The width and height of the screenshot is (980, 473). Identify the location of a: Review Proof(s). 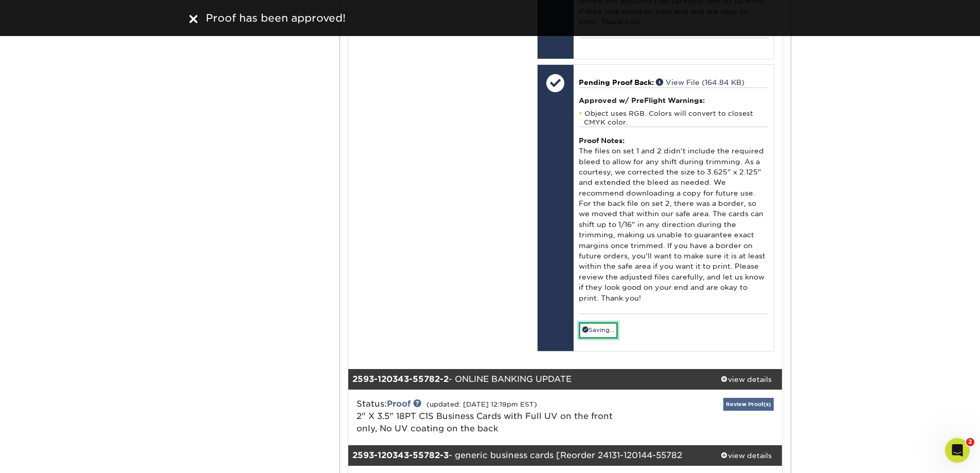
(749, 404).